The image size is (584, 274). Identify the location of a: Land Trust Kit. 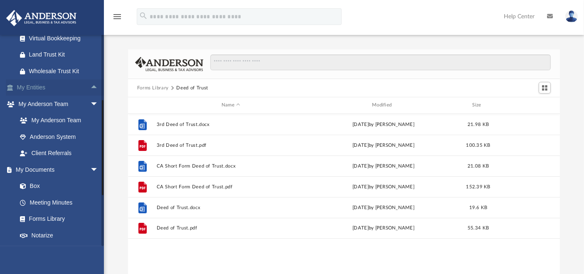
(61, 55).